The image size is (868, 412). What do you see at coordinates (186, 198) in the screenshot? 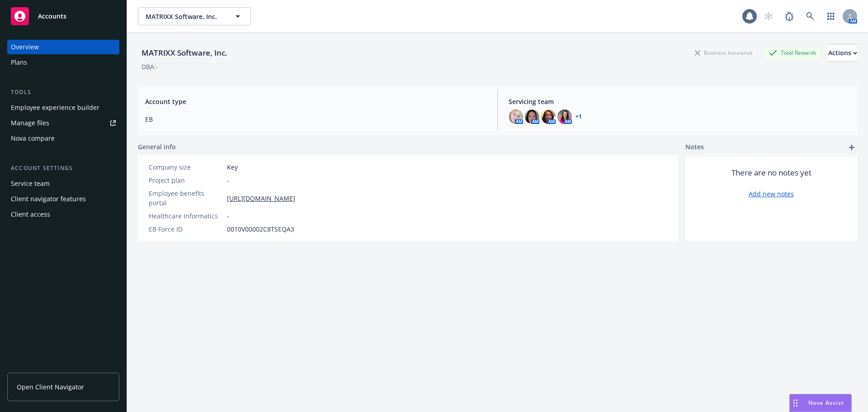
I see `div: Employee benefits portal` at bounding box center [186, 198].